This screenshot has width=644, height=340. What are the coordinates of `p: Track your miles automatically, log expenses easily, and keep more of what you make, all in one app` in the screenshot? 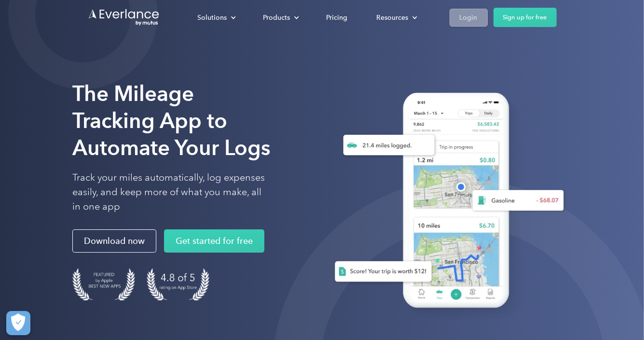 It's located at (169, 192).